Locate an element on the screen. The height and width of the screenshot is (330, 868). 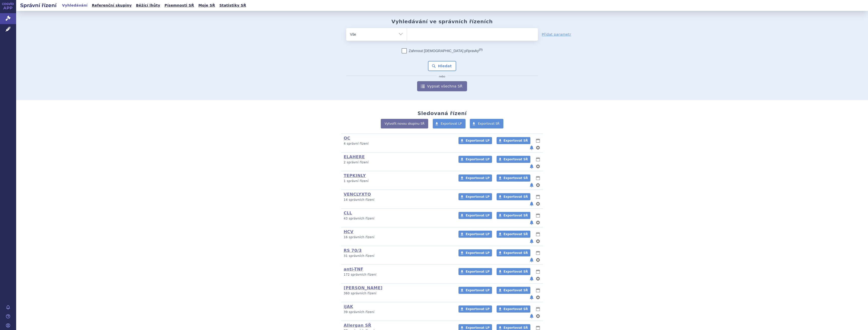
a: Referenční skupiny is located at coordinates (112, 5).